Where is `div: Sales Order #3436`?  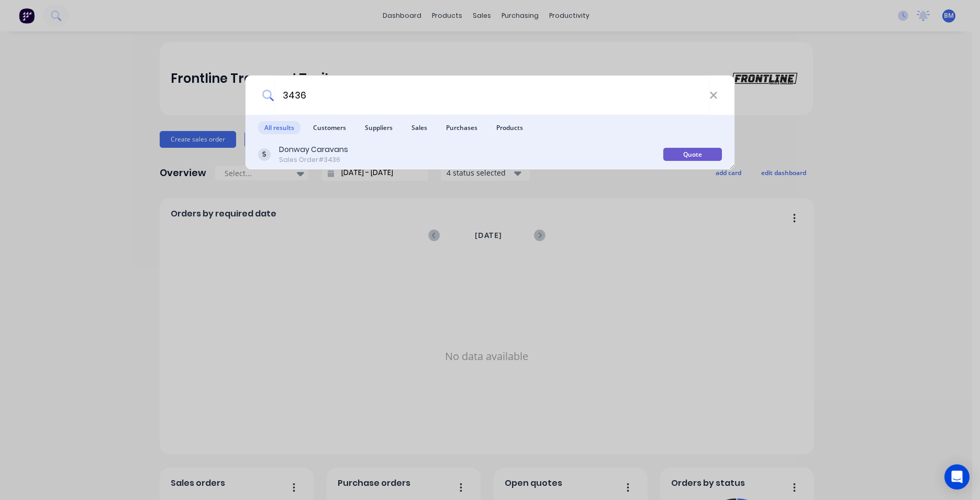
div: Sales Order #3436 is located at coordinates (313, 160).